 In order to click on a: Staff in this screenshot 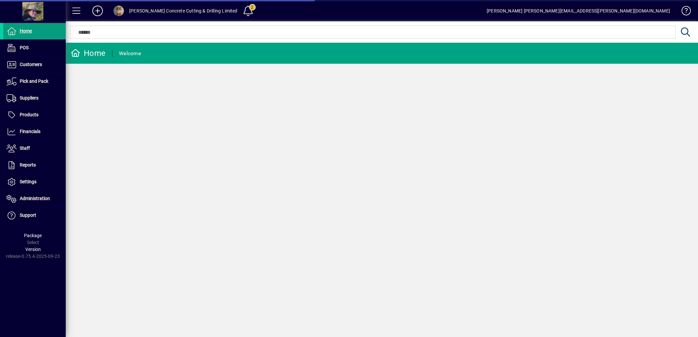, I will do `click(35, 149)`.